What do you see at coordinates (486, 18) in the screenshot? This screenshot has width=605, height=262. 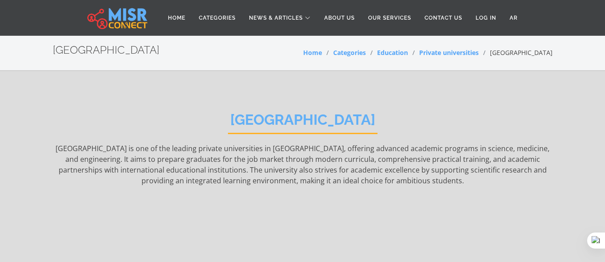 I see `a: Log in` at bounding box center [486, 18].